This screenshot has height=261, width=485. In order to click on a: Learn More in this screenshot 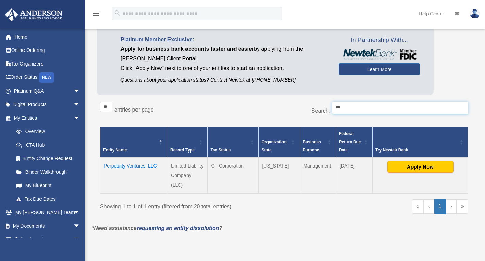, I will do `click(379, 69)`.